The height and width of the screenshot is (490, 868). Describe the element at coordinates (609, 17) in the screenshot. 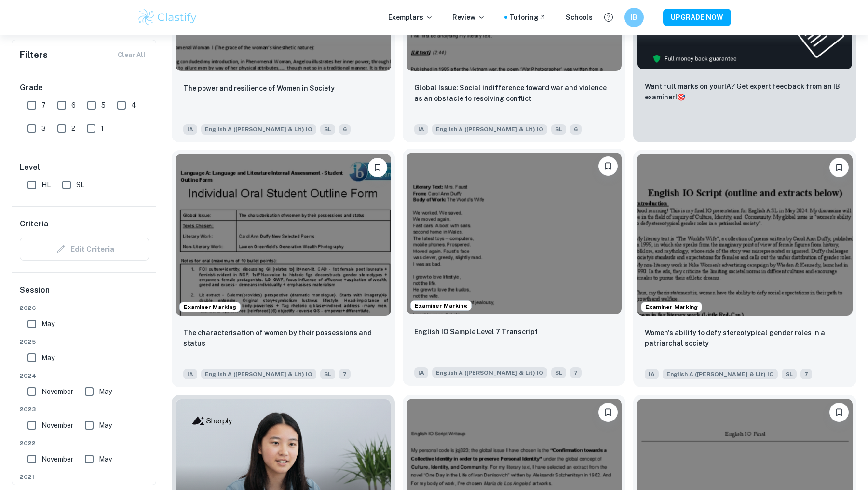

I see `button: Help and Feedback` at that location.